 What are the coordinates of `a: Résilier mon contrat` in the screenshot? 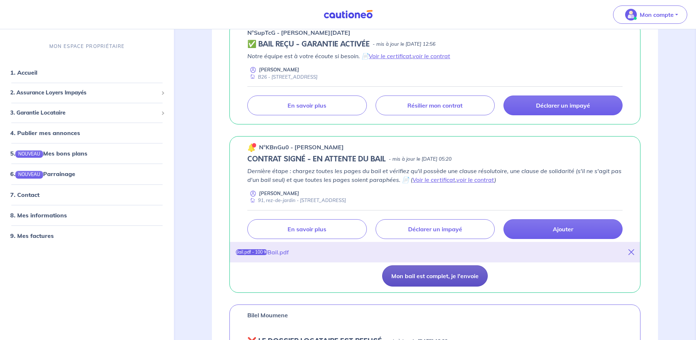 It's located at (435, 105).